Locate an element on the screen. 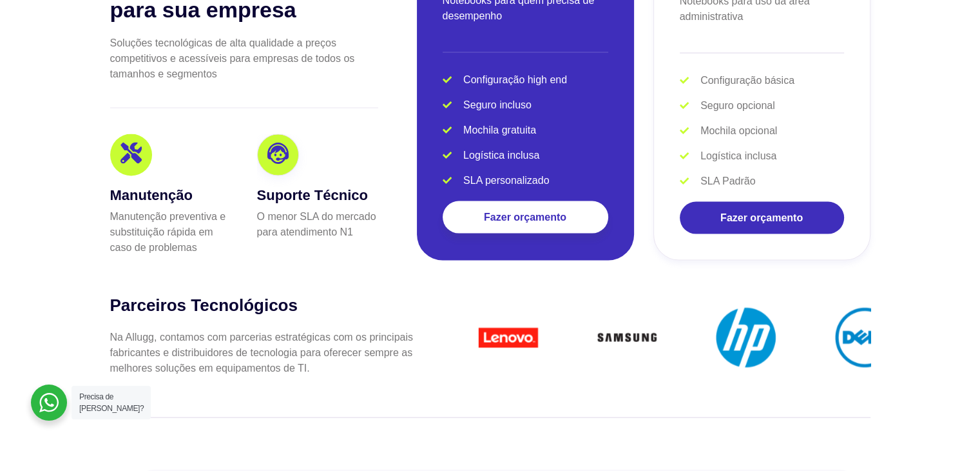  span: Seguro incluso is located at coordinates (495, 105).